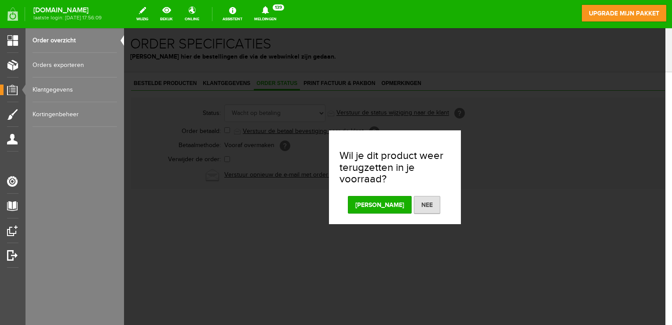 This screenshot has width=672, height=325. Describe the element at coordinates (624, 13) in the screenshot. I see `a: upgrade mijn pakket` at that location.